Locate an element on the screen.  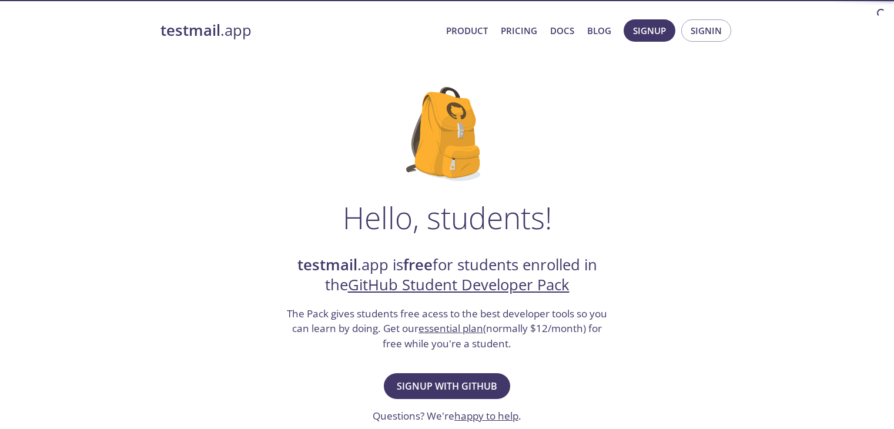
h2: .app is for students enrolled in the is located at coordinates (447, 275).